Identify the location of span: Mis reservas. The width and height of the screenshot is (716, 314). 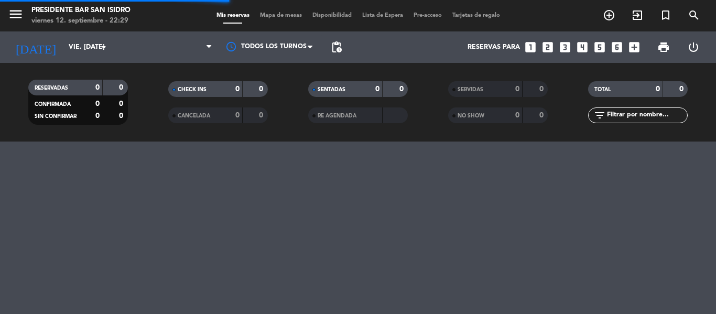
(233, 15).